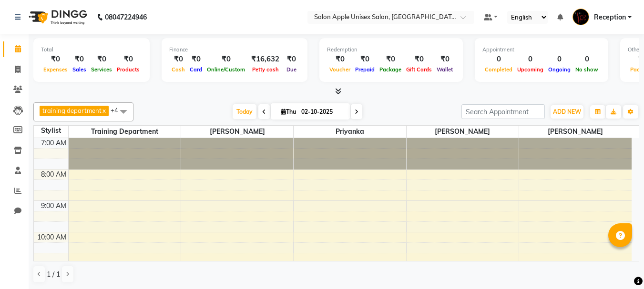 The width and height of the screenshot is (644, 289). I want to click on span: Prepaid, so click(365, 70).